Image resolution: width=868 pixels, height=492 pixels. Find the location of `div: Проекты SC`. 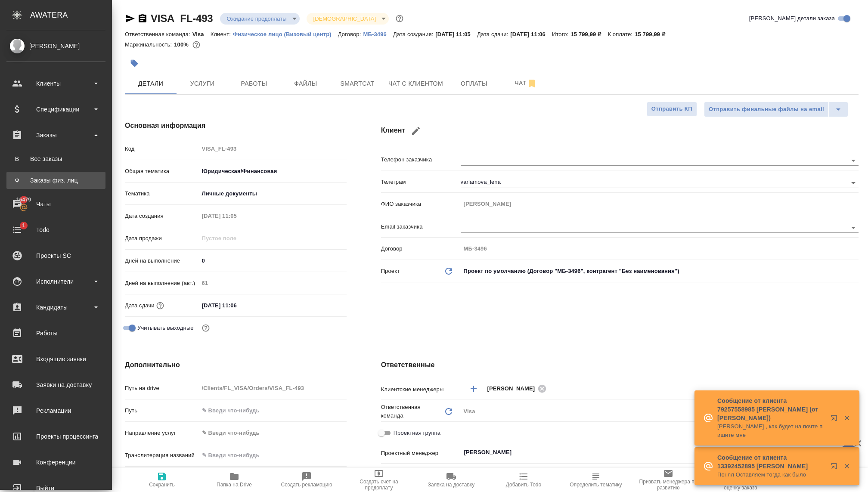

div: Проекты SC is located at coordinates (56, 256).